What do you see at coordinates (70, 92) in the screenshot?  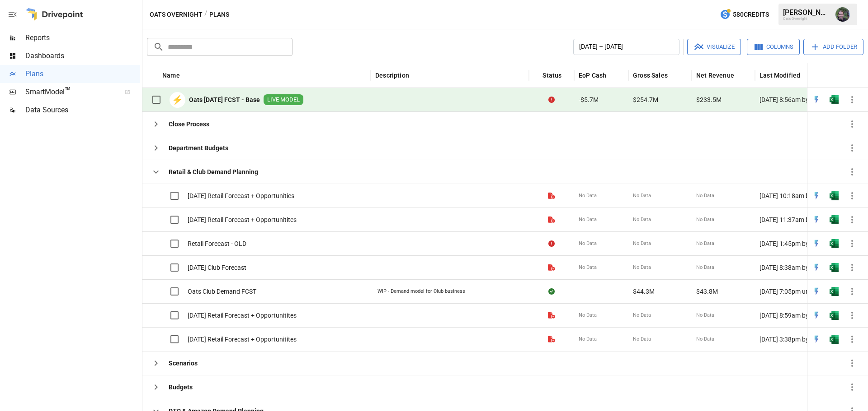 I see `span: SmartModel` at bounding box center [70, 92].